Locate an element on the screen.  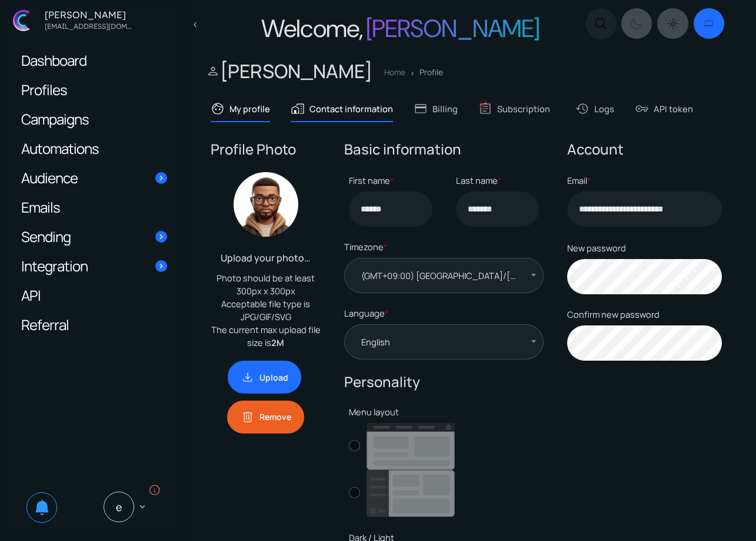
a: delete_outlineRemove is located at coordinates (266, 417).